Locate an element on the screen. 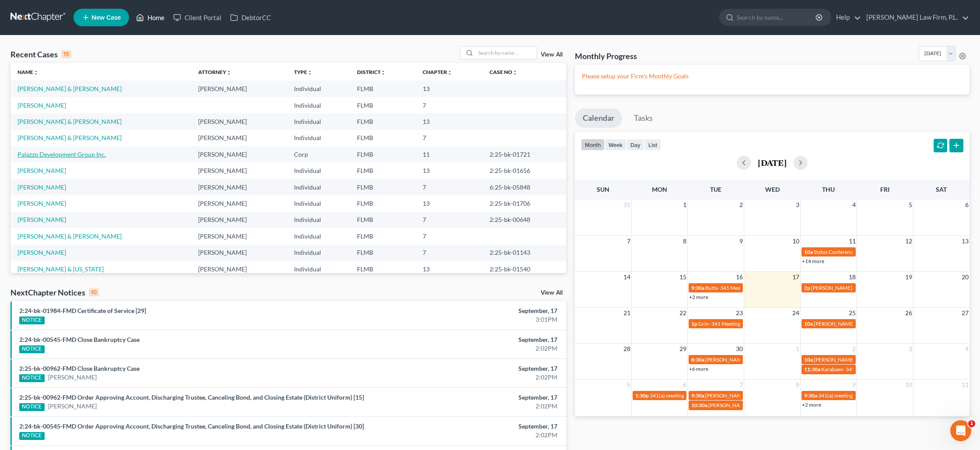 The width and height of the screenshot is (980, 450). span: Thu is located at coordinates (828, 189).